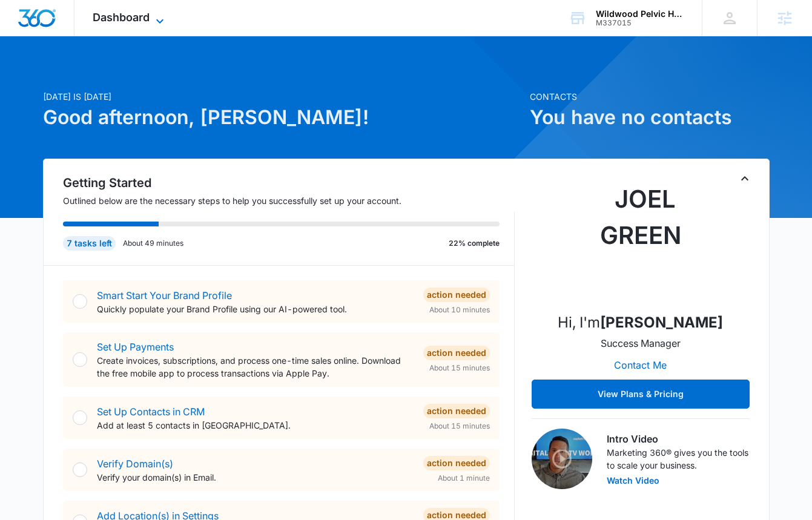  I want to click on a: Verify Domain(s), so click(135, 464).